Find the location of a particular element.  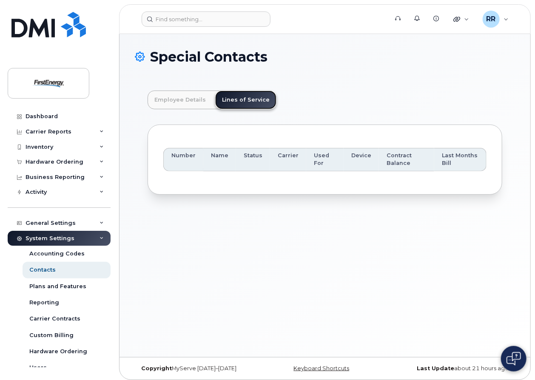

th: Carrier is located at coordinates (288, 159).